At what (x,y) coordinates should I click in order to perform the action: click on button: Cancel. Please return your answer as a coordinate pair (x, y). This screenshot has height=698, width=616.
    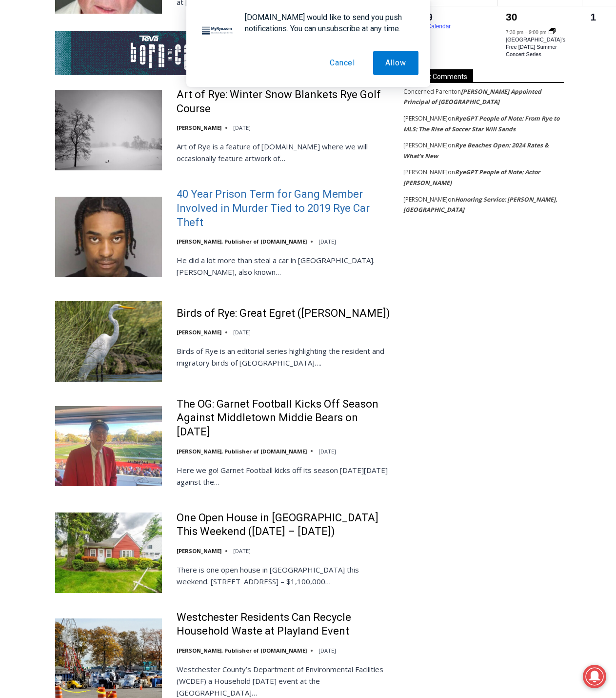
    Looking at the image, I should click on (342, 62).